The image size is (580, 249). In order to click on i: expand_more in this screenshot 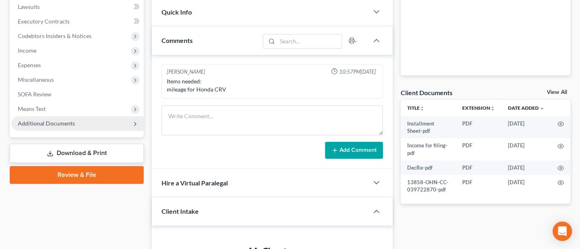, I will do `click(542, 109)`.